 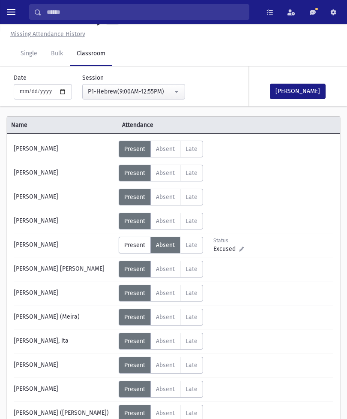 I want to click on div: Status, so click(x=232, y=241).